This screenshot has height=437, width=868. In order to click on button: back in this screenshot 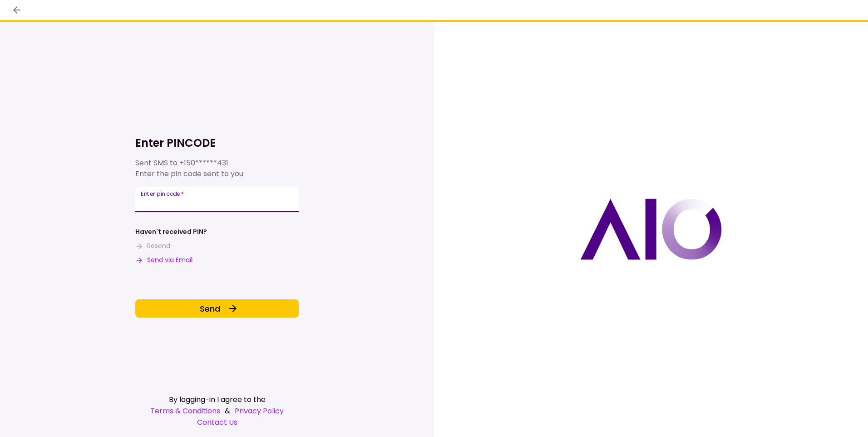, I will do `click(16, 10)`.